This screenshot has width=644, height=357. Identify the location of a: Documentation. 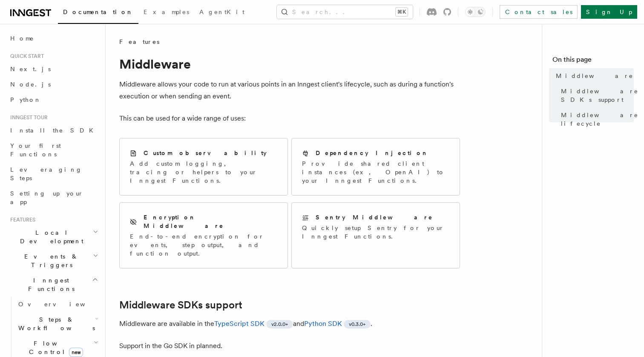
(98, 13).